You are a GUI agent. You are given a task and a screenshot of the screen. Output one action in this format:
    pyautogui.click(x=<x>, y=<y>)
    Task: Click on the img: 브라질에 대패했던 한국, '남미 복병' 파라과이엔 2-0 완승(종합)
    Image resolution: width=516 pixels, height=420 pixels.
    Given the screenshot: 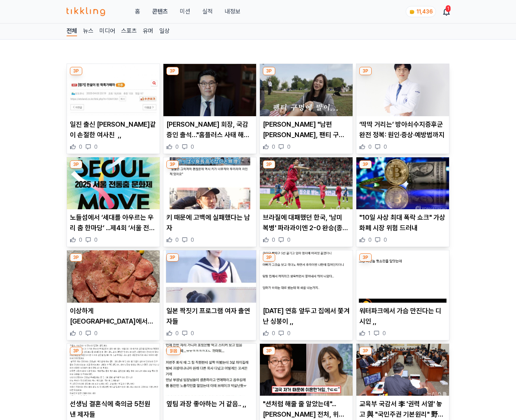 What is the action you would take?
    pyautogui.click(x=306, y=183)
    